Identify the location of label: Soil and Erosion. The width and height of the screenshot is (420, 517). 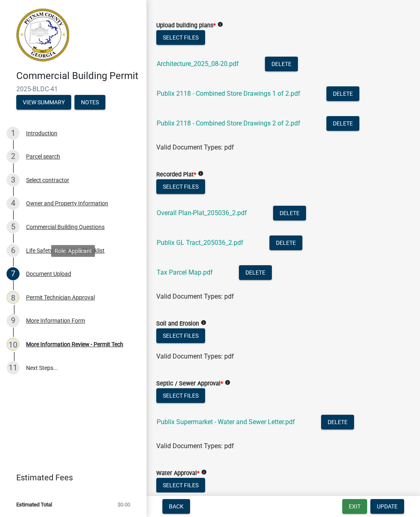
(177, 324).